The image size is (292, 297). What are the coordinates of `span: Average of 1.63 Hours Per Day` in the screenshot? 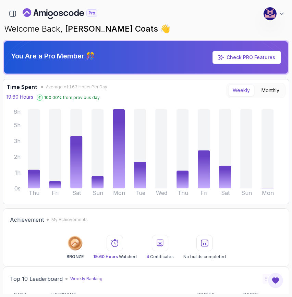 It's located at (77, 87).